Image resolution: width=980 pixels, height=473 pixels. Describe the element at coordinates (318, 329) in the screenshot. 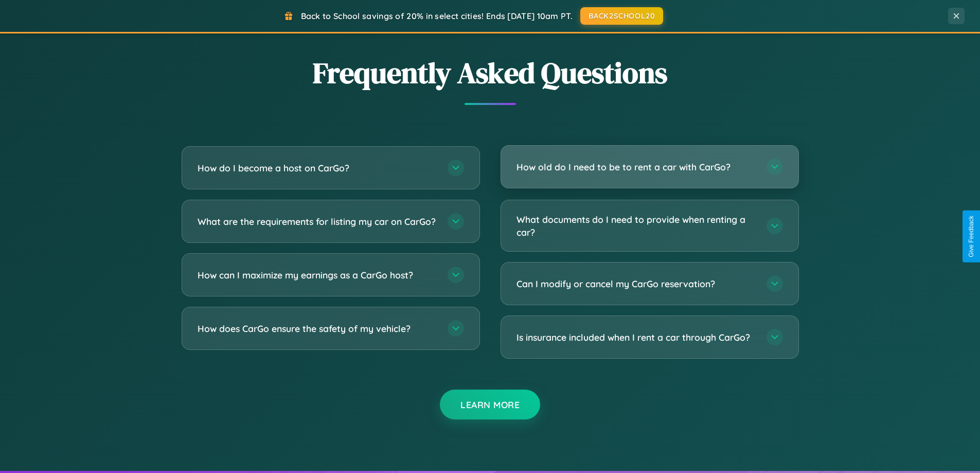

I see `h3: How does CarGo ensure the safety of my vehicle?` at that location.